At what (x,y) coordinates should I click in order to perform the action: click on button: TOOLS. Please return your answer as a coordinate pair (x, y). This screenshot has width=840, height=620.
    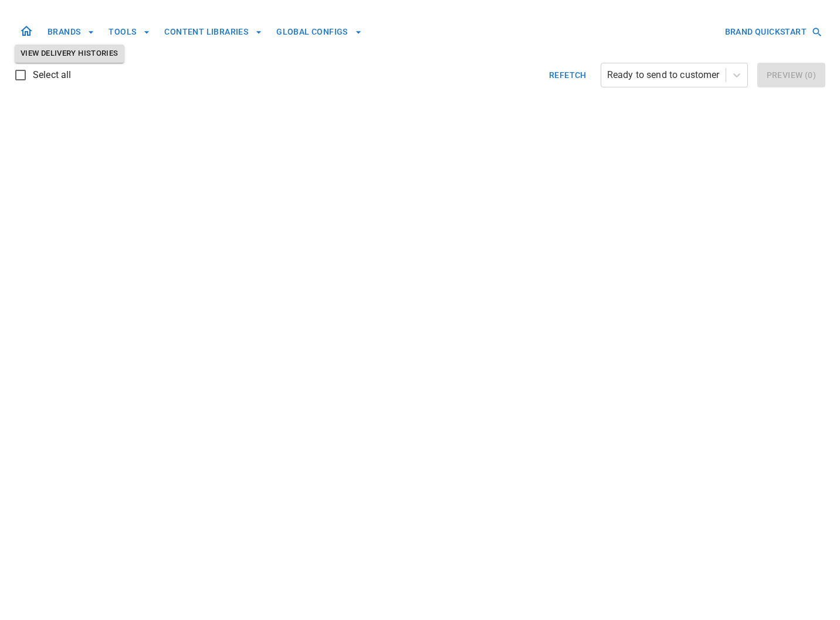
    Looking at the image, I should click on (129, 31).